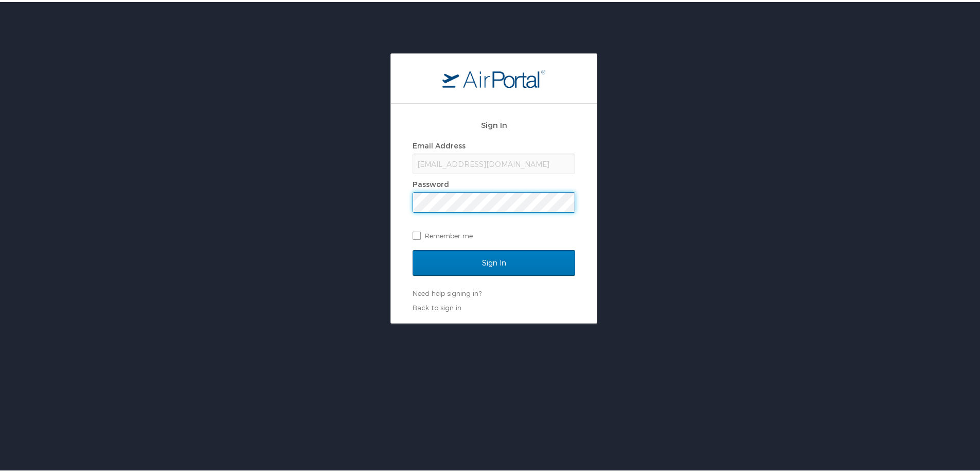  I want to click on h2: Sign In, so click(494, 123).